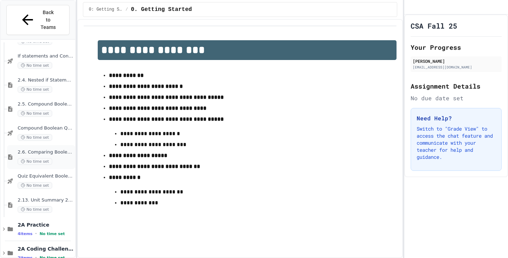 This screenshot has height=258, width=508. What do you see at coordinates (25, 233) in the screenshot?
I see `span: 4 items` at bounding box center [25, 233].